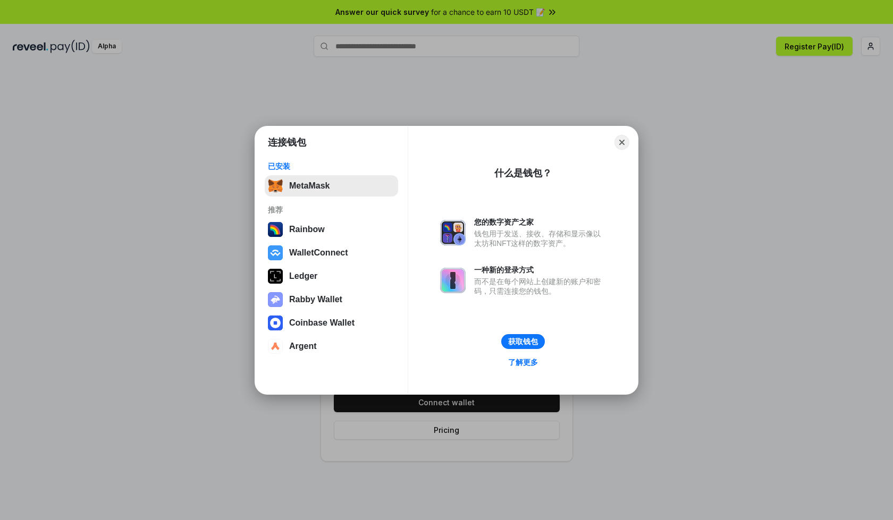  I want to click on button: Rainbow, so click(331, 230).